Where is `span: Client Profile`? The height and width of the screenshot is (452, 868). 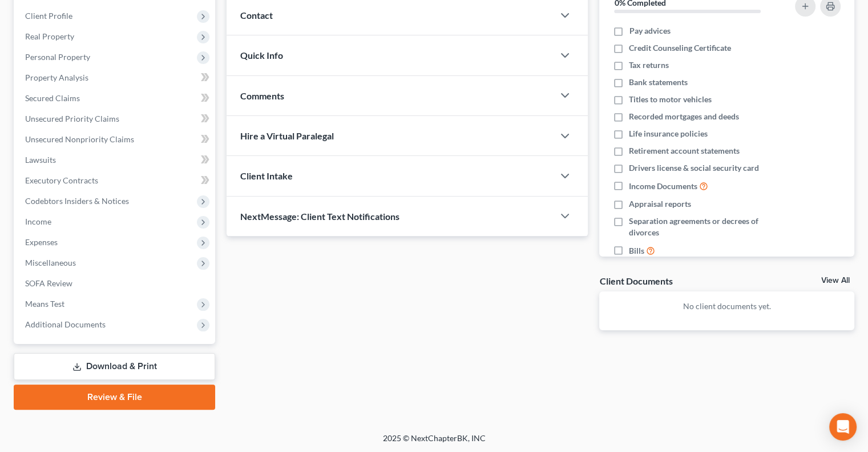 span: Client Profile is located at coordinates (48, 16).